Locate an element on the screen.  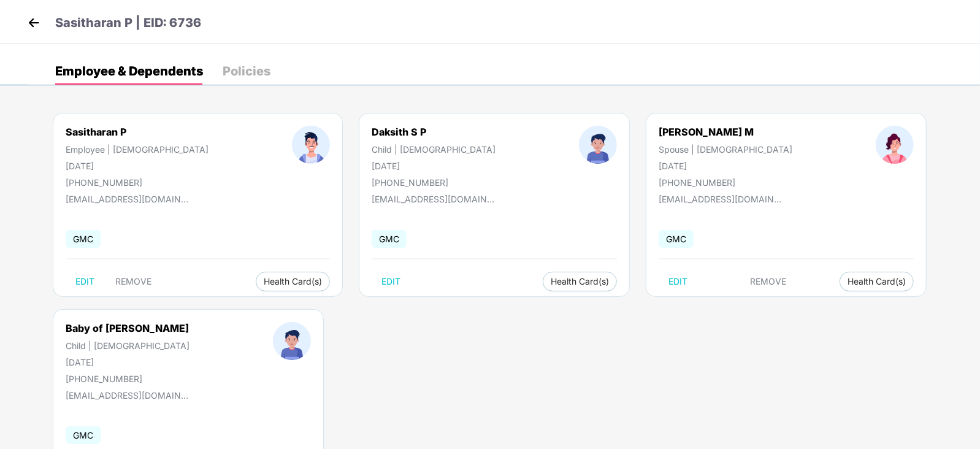
img: back is located at coordinates (34, 22).